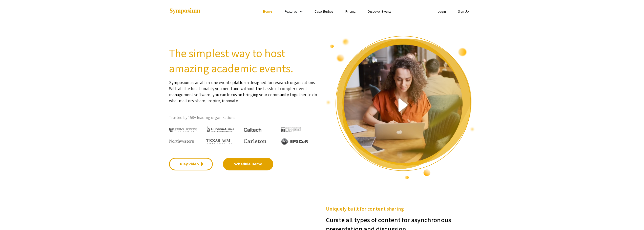  I want to click on p: Trusted by 150+ leading organizations, so click(244, 118).